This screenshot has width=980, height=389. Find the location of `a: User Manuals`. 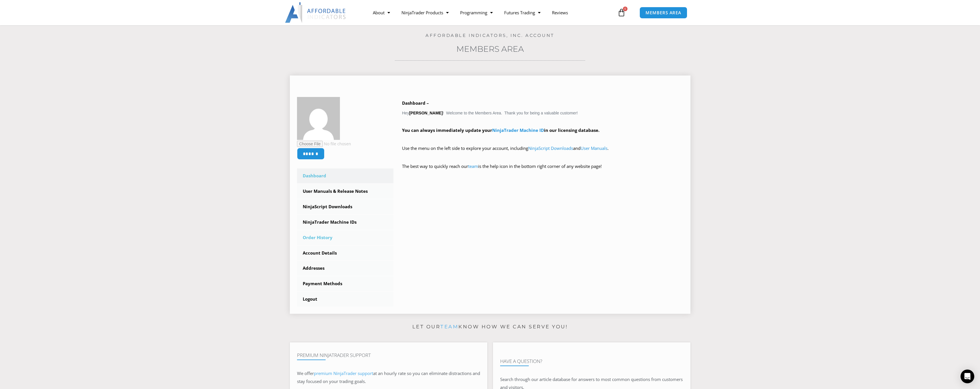

a: User Manuals is located at coordinates (594, 148).